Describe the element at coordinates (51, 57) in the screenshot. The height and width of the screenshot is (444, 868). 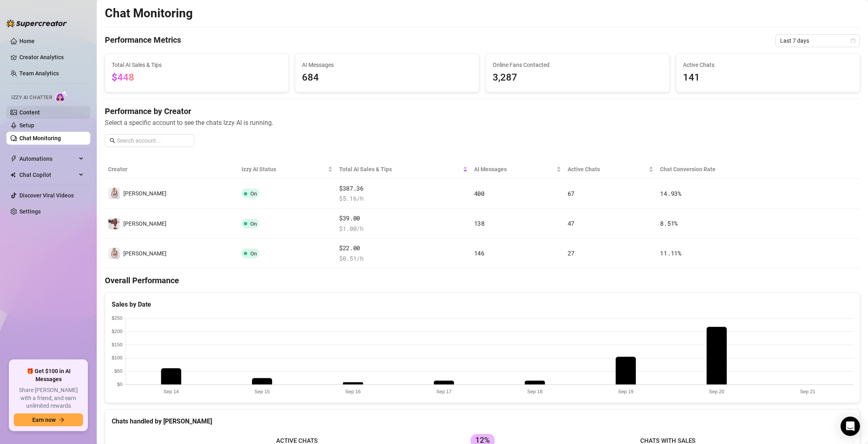
I see `a: Creator Analytics` at that location.